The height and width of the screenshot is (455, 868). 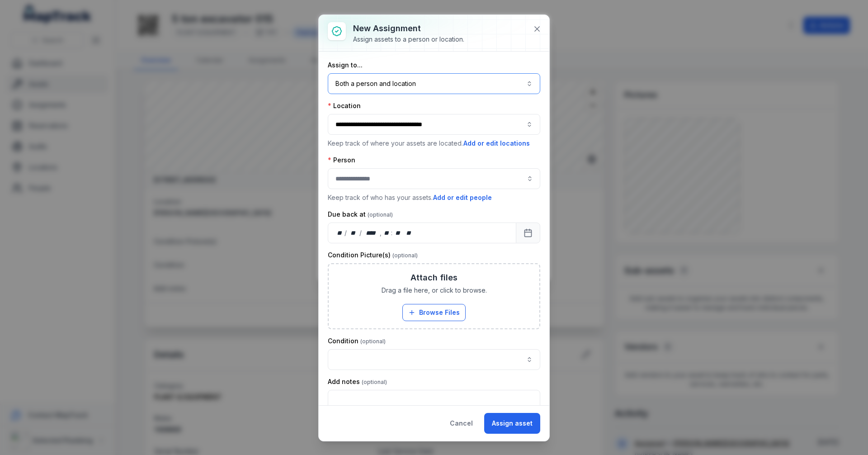 I want to click on button: Calendar, so click(x=528, y=233).